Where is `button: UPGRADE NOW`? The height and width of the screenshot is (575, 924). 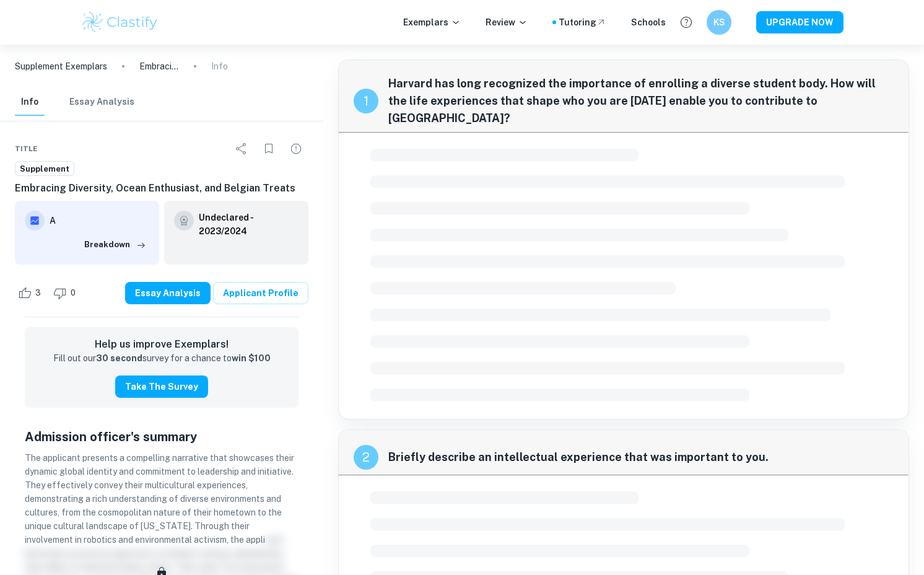
button: UPGRADE NOW is located at coordinates (800, 22).